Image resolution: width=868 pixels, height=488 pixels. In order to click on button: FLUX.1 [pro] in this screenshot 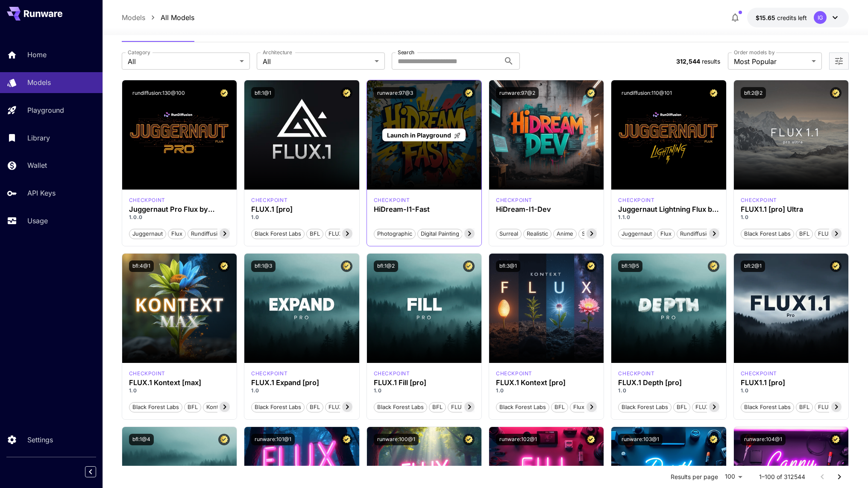, I will do `click(345, 234)`.